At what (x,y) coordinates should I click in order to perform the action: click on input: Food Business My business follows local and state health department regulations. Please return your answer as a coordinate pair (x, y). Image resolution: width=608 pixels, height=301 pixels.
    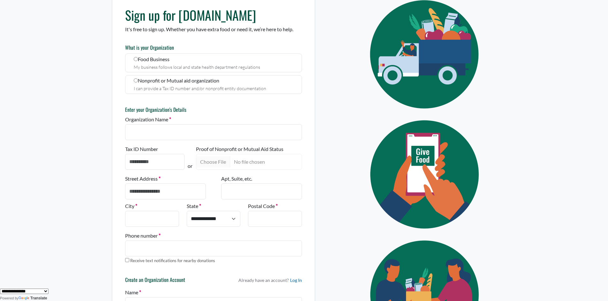
    Looking at the image, I should click on (136, 59).